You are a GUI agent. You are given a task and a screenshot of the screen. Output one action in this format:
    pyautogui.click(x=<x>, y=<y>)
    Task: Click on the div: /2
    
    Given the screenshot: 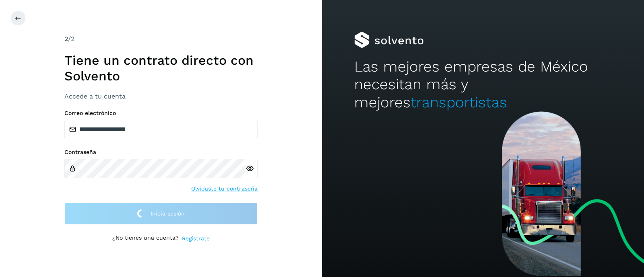 What is the action you would take?
    pyautogui.click(x=161, y=39)
    